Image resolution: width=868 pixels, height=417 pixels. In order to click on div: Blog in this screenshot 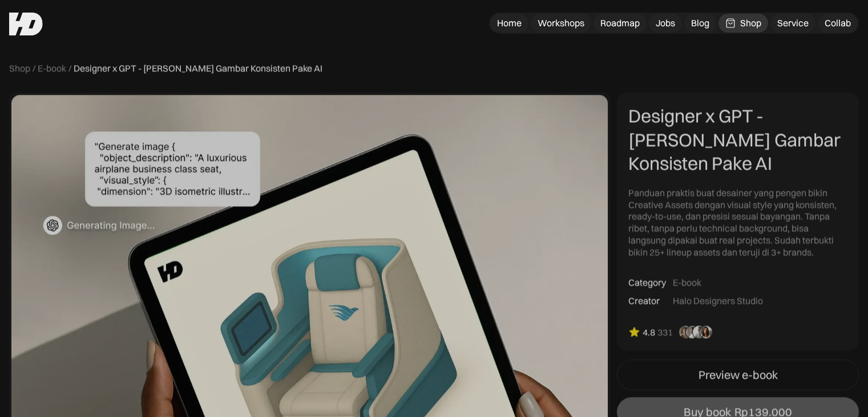, I will do `click(700, 23)`.